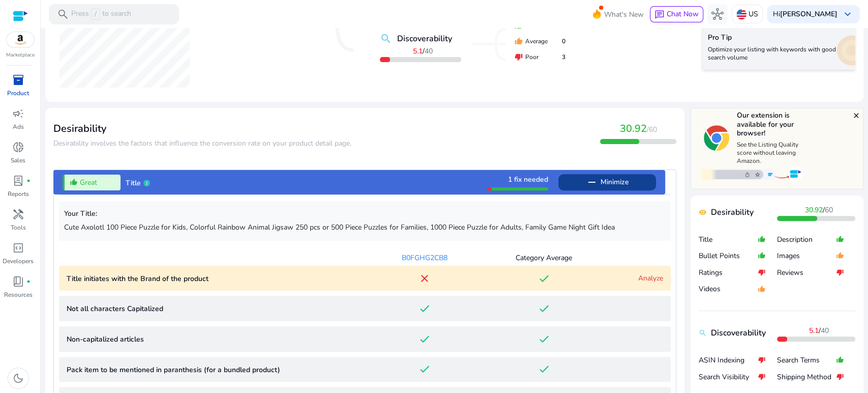 The width and height of the screenshot is (868, 393). What do you see at coordinates (134, 183) in the screenshot?
I see `span: Title` at bounding box center [134, 183].